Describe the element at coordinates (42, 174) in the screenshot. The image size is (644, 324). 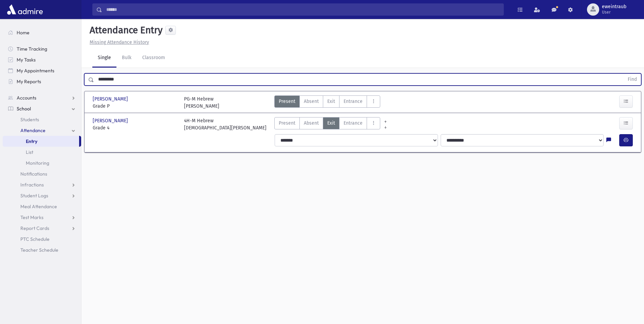
I see `a: Notifications` at that location.